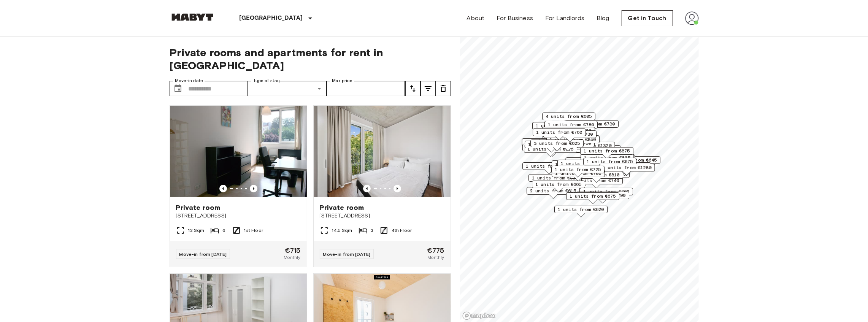 This screenshot has width=868, height=322. What do you see at coordinates (592, 149) in the screenshot?
I see `span: 10 units from €635` at bounding box center [592, 149].